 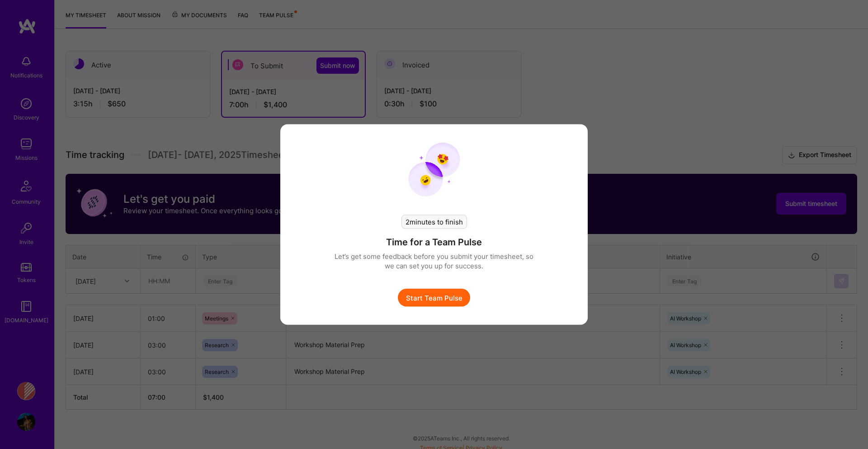 I want to click on img: team pulse start, so click(x=434, y=169).